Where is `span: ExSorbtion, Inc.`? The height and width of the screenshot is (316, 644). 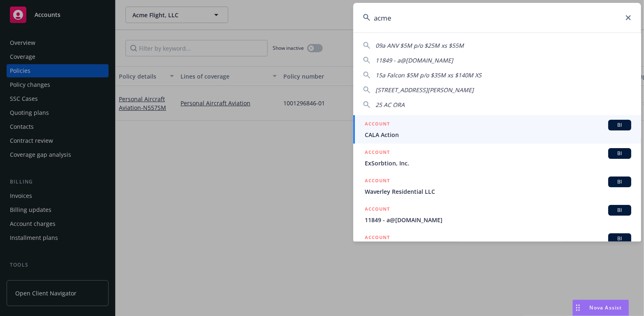 span: ExSorbtion, Inc. is located at coordinates (498, 163).